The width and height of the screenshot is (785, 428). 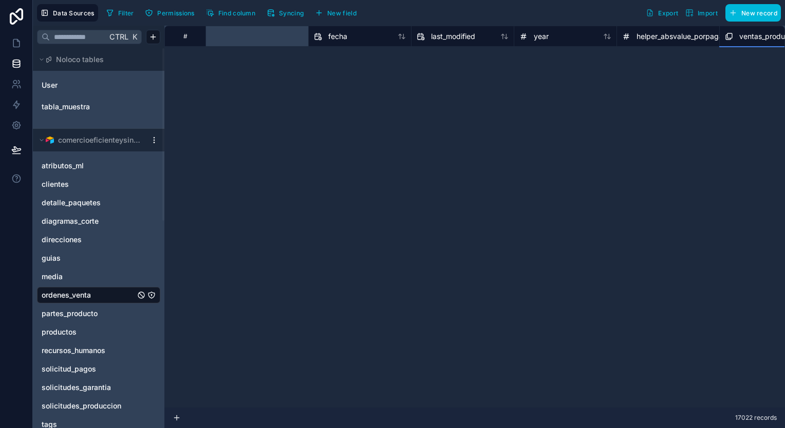 I want to click on a: tabla_muestra, so click(x=83, y=107).